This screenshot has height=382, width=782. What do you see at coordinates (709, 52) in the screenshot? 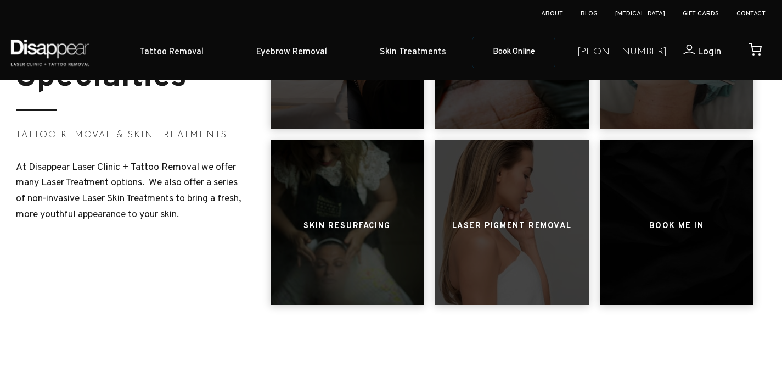
I see `span: Login` at bounding box center [709, 52].